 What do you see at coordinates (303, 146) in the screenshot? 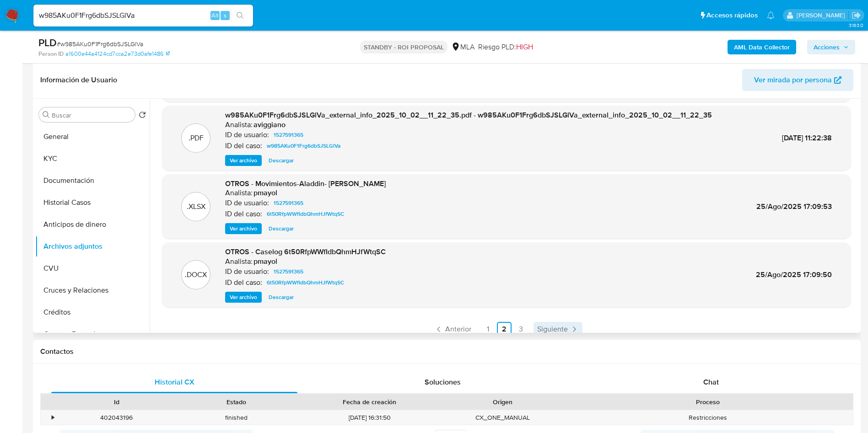
I see `span: w985AKu0F1Frg6dbSJSLGlVa` at bounding box center [303, 146].